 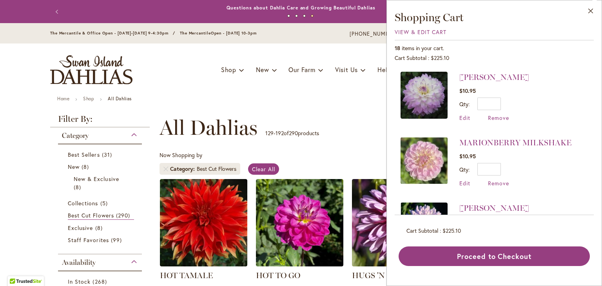 I want to click on span: Help Center, so click(x=395, y=69).